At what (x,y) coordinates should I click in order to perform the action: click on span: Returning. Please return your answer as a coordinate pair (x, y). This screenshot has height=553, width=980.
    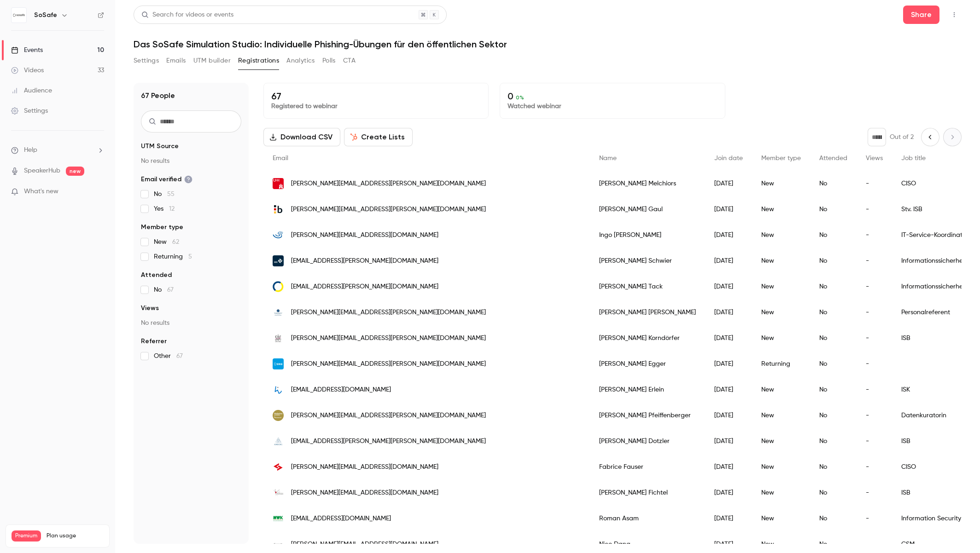
    Looking at the image, I should click on (173, 257).